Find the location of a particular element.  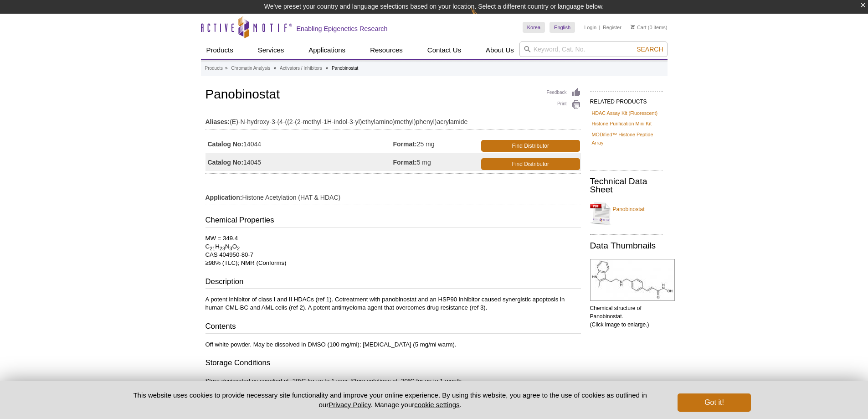

p: Store desiccated as supplied at -20°C for up to 1 year. Store solutions at -20°C for up to 1 month. is located at coordinates (394, 381).